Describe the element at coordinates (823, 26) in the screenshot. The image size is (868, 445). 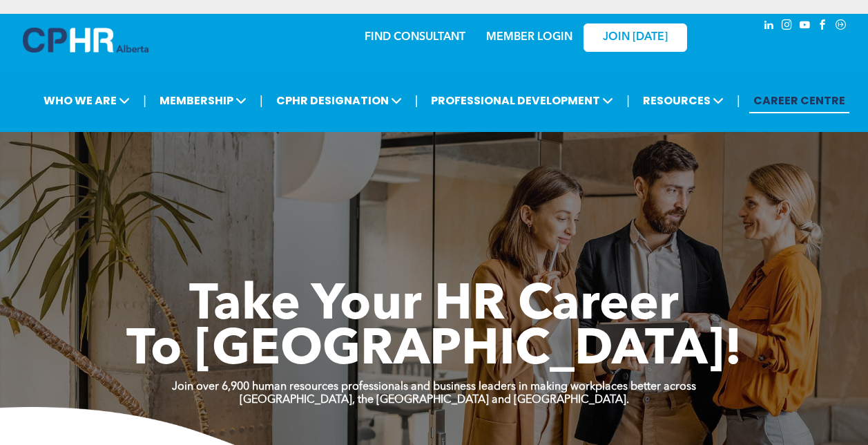
I see `a: facebook` at that location.